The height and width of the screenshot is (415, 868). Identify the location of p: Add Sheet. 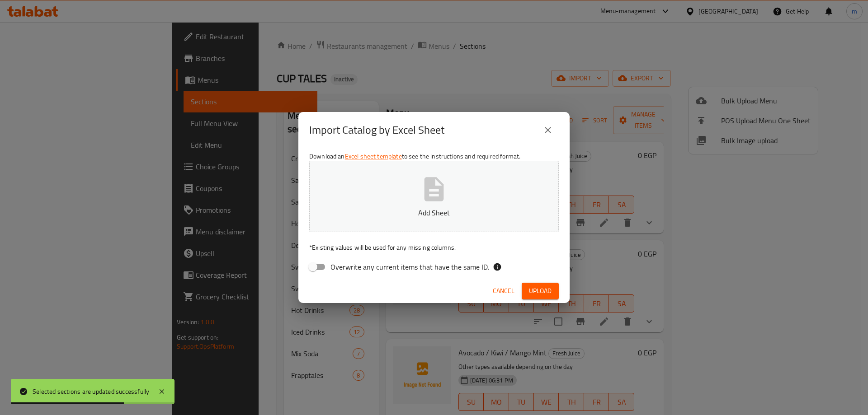
(434, 213).